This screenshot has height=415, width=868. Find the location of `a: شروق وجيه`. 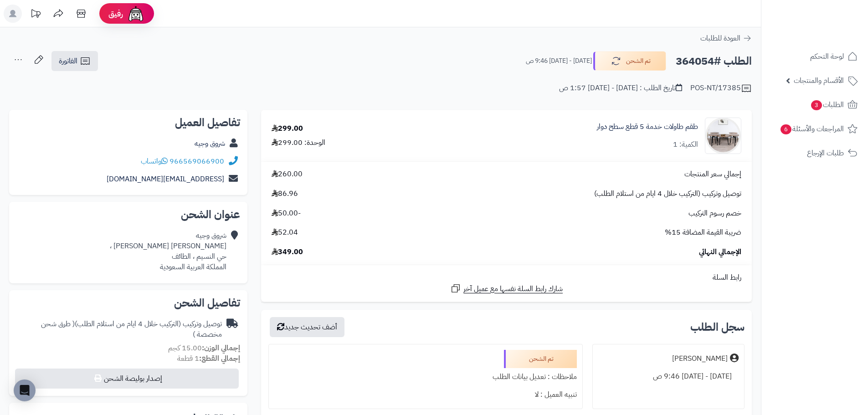

a: شروق وجيه is located at coordinates (210, 143).